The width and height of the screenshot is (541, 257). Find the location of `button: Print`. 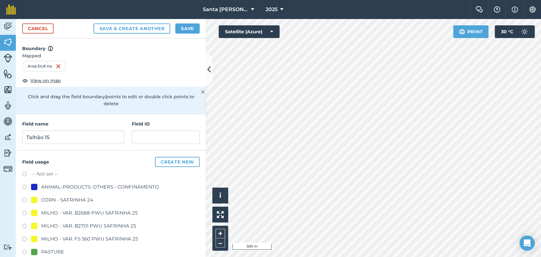

button: Print is located at coordinates (471, 32).